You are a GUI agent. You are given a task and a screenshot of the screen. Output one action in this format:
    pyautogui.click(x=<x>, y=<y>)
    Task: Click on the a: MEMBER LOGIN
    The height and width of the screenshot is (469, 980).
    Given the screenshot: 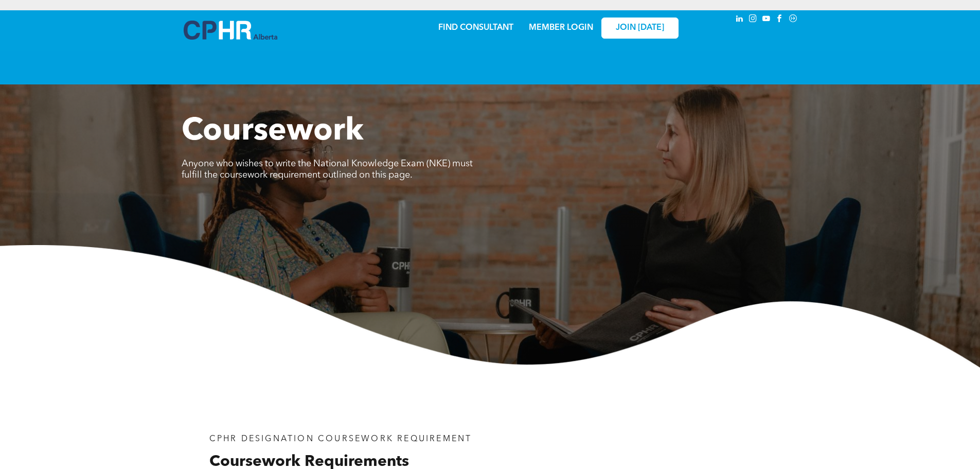 What is the action you would take?
    pyautogui.click(x=561, y=28)
    